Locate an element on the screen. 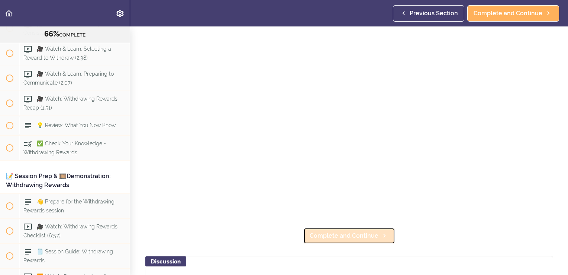  span: 🎥 Watch: Withdrawing Rewards Checklist (6:57) is located at coordinates (70, 230).